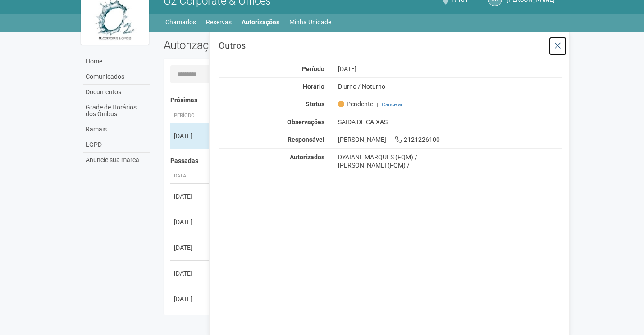 The image size is (644, 335). I want to click on h2: Autorizações, so click(260, 45).